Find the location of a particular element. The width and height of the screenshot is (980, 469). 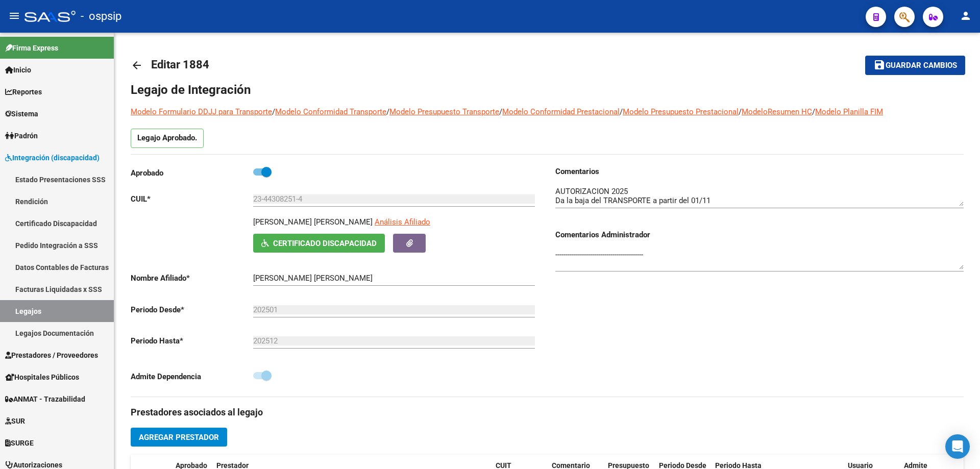

span: Reportes is located at coordinates (24, 92).